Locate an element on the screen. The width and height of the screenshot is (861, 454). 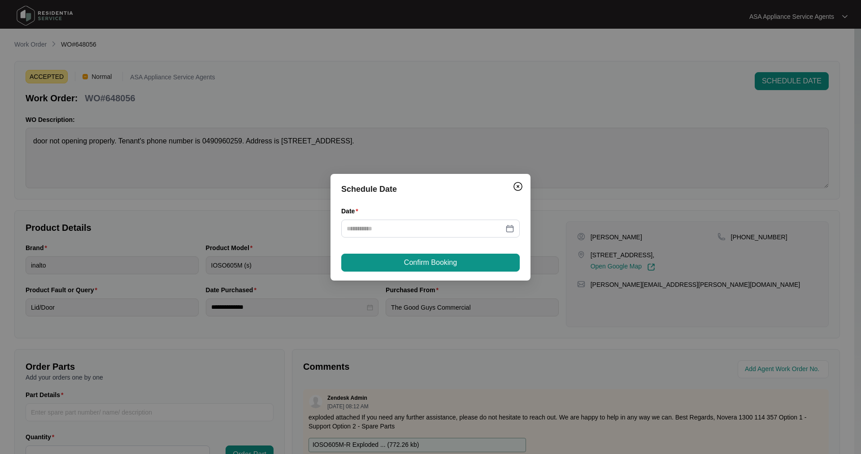
label: Date is located at coordinates (352, 211).